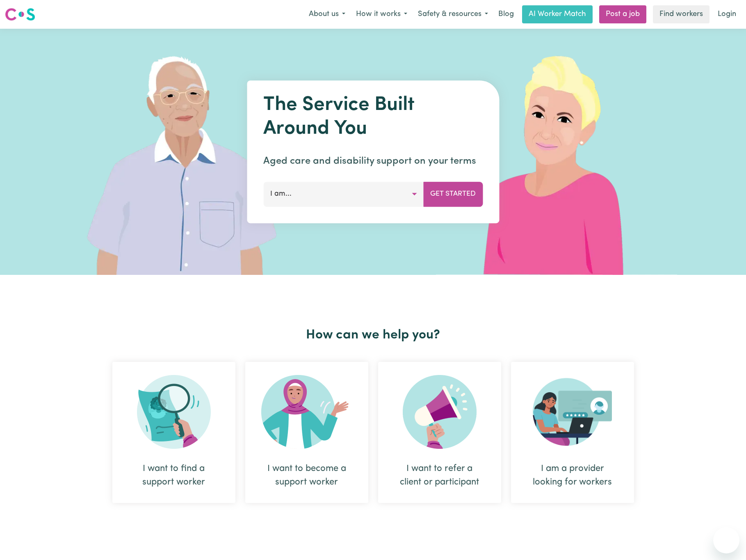  What do you see at coordinates (453, 194) in the screenshot?
I see `button: Get Started` at bounding box center [453, 194].